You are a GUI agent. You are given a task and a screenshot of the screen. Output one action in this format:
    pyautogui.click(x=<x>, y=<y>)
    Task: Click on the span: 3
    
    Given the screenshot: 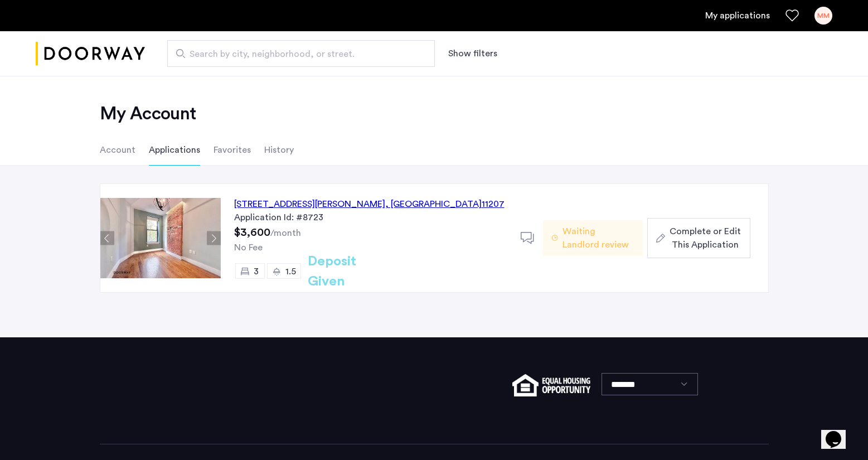 What is the action you would take?
    pyautogui.click(x=256, y=271)
    